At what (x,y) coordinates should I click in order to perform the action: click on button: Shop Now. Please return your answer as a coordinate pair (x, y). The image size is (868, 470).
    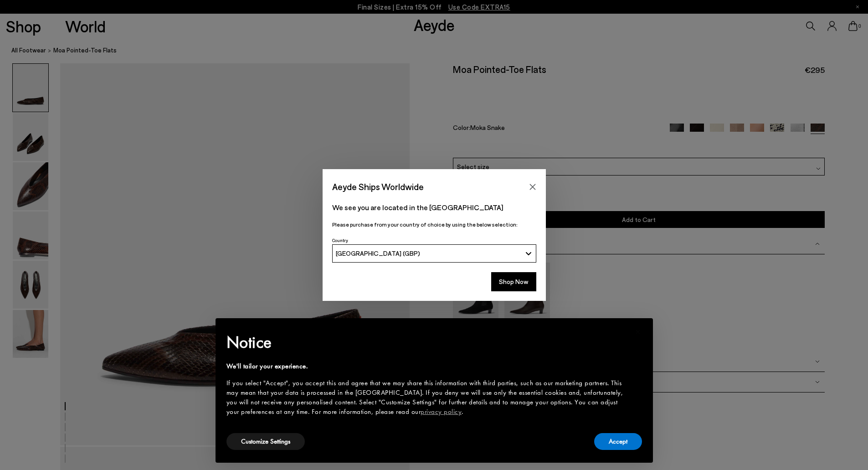
    Looking at the image, I should click on (514, 282).